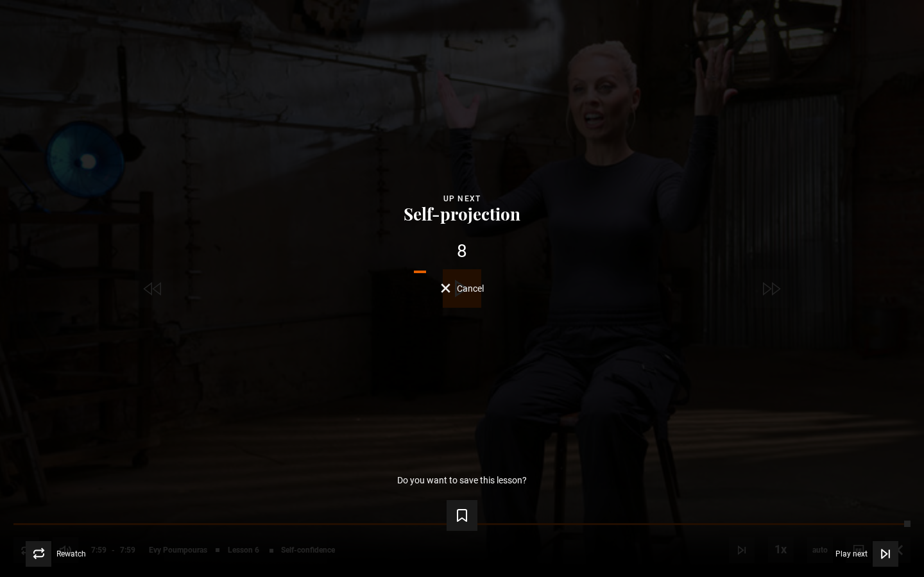 This screenshot has height=577, width=924. What do you see at coordinates (470, 288) in the screenshot?
I see `span: Cancel` at bounding box center [470, 288].